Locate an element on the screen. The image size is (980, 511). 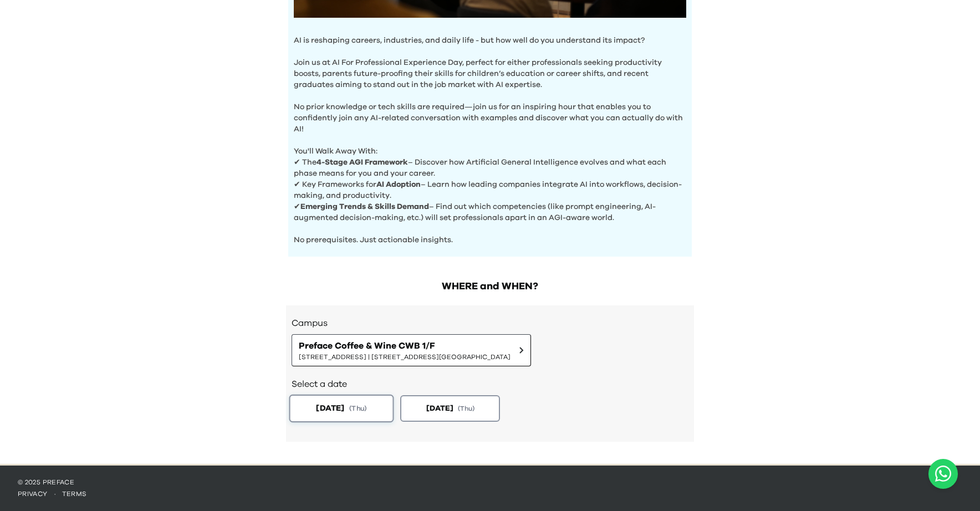
p: ✔ The – Discover how Artificial General Intelligence evolves and what each phase means for you an... is located at coordinates (490, 168).